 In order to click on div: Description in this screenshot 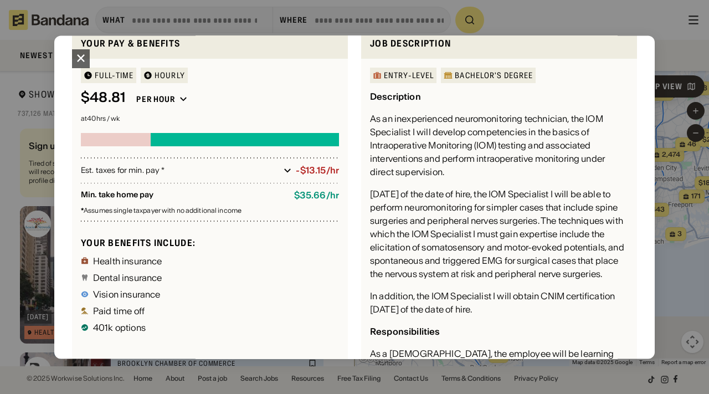, I will do `click(396, 97)`.